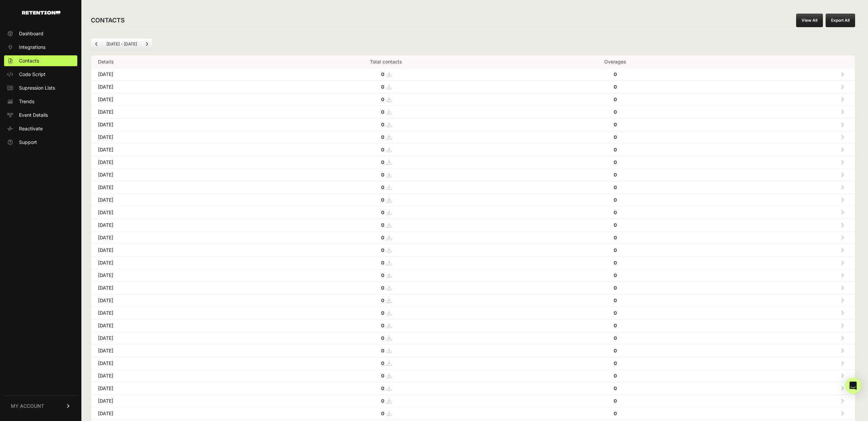 Image resolution: width=868 pixels, height=421 pixels. I want to click on th: Overages, so click(615, 62).